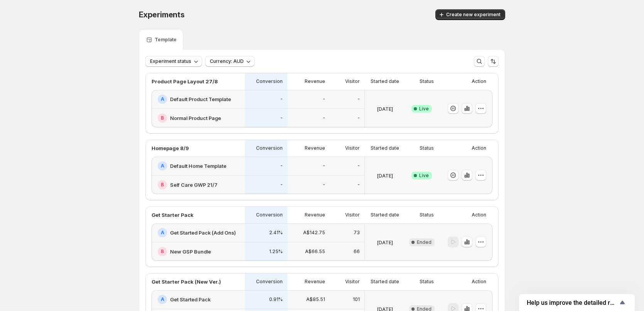 This screenshot has width=644, height=311. Describe the element at coordinates (165, 40) in the screenshot. I see `p: Template` at that location.